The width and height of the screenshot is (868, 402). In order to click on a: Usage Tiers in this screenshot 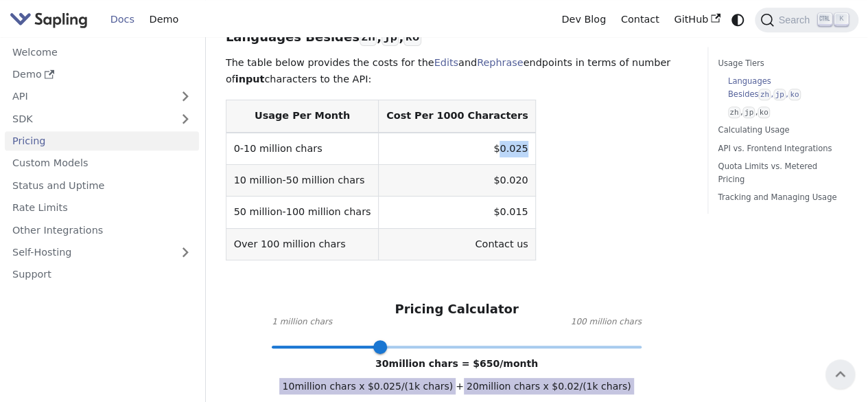, I will do `click(780, 63)`.